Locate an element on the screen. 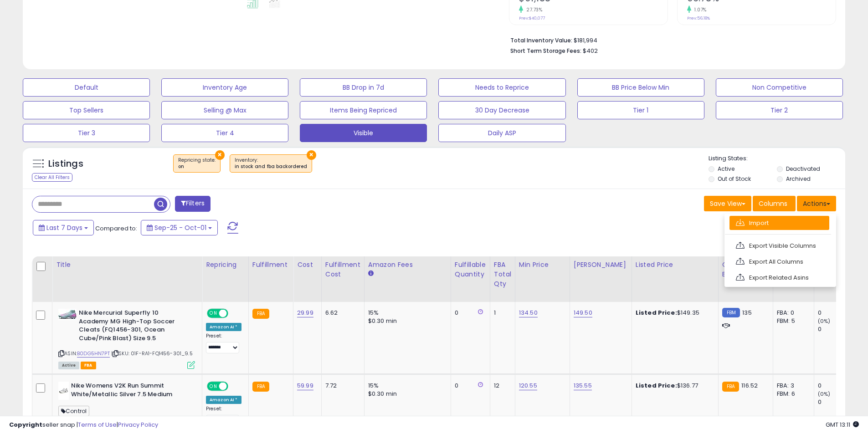 This screenshot has width=868, height=434. div: seller snap | | is located at coordinates (83, 425).